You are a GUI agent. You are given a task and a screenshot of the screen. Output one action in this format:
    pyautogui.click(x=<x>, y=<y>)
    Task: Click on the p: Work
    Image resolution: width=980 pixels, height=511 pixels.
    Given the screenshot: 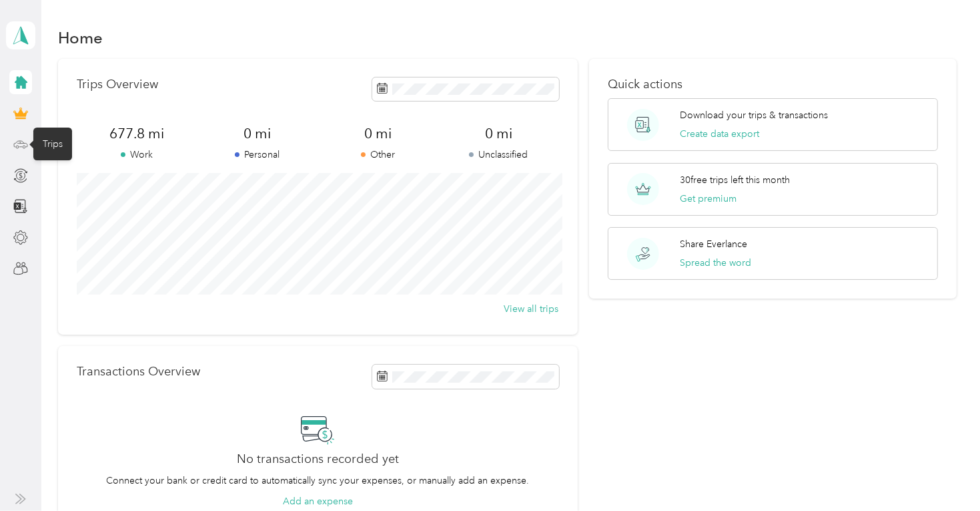 What is the action you would take?
    pyautogui.click(x=137, y=154)
    